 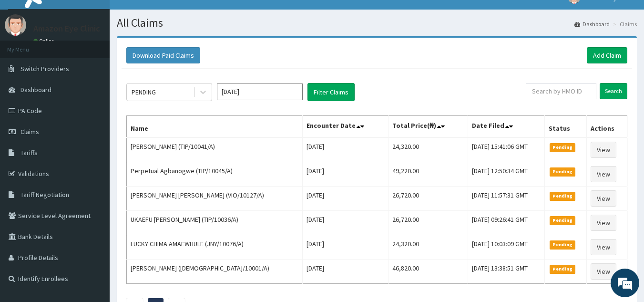 I want to click on li: Claims, so click(x=624, y=24).